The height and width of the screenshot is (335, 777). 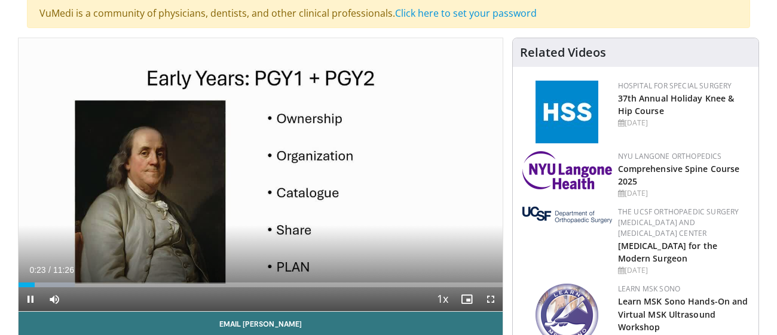 I want to click on a: NYU Langone Orthopedics, so click(x=670, y=156).